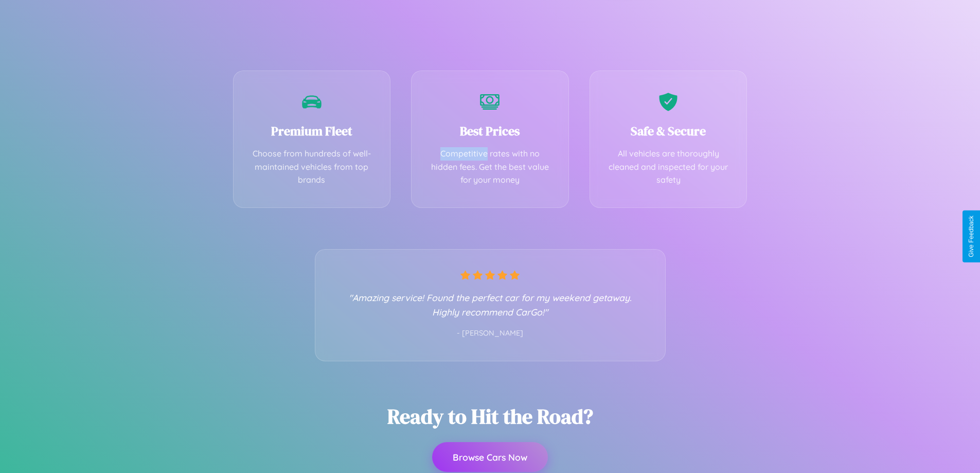  What do you see at coordinates (668, 131) in the screenshot?
I see `h3: Safe & Secure` at bounding box center [668, 131].